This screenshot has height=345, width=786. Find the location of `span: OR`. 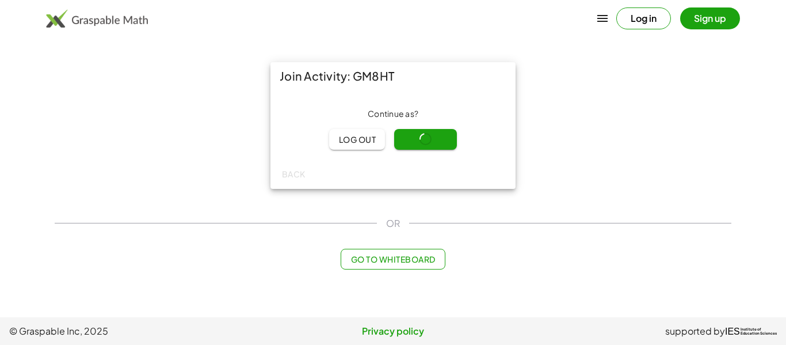

span: OR is located at coordinates (393, 223).